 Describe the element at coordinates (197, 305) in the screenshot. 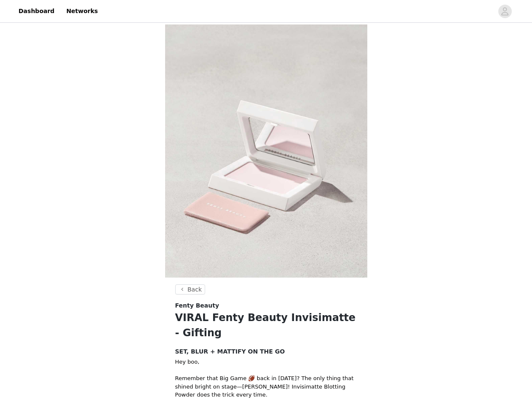

I see `span: Fenty Beauty` at that location.